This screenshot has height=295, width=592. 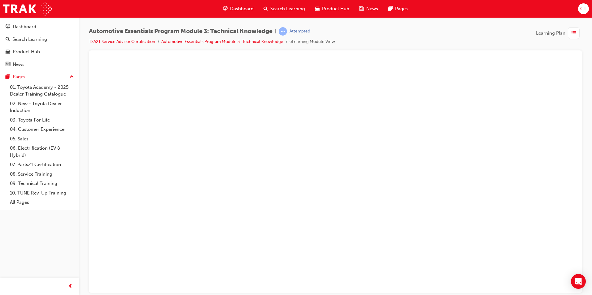 What do you see at coordinates (28, 9) in the screenshot?
I see `img: Trak` at bounding box center [28, 9].